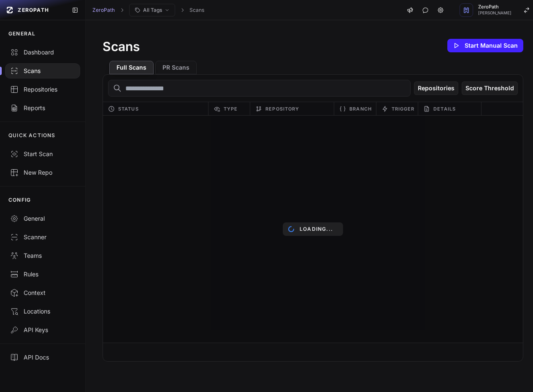  Describe the element at coordinates (43, 154) in the screenshot. I see `div: Start Scan` at that location.